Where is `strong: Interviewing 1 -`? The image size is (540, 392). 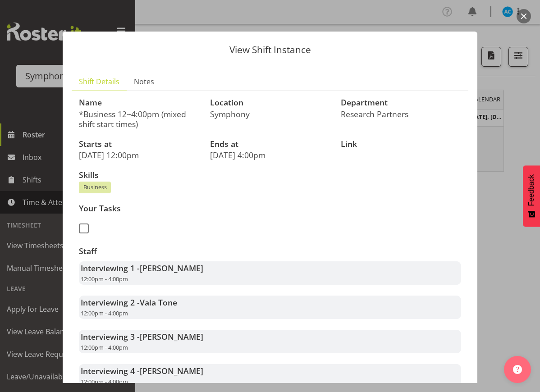 strong: Interviewing 1 - is located at coordinates (142, 268).